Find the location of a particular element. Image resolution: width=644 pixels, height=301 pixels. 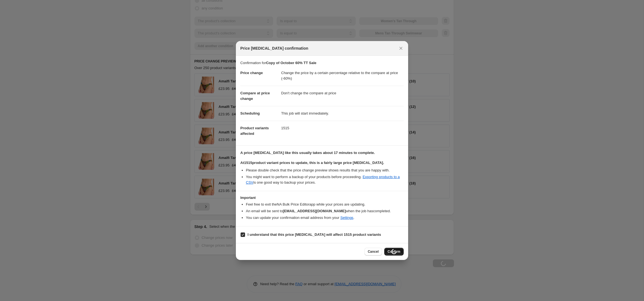

span: Scheduling is located at coordinates (250, 113).